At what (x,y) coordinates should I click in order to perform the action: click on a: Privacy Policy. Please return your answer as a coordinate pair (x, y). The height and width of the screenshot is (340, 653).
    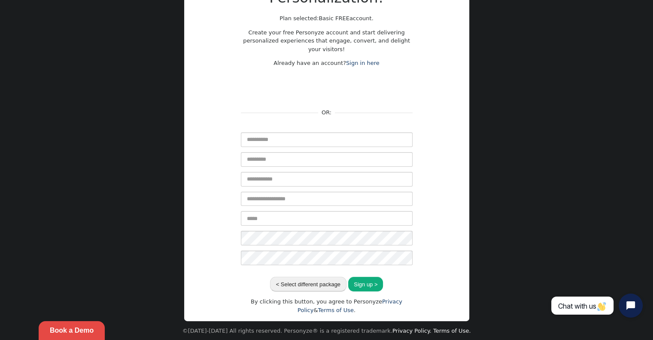
    Looking at the image, I should click on (350, 305).